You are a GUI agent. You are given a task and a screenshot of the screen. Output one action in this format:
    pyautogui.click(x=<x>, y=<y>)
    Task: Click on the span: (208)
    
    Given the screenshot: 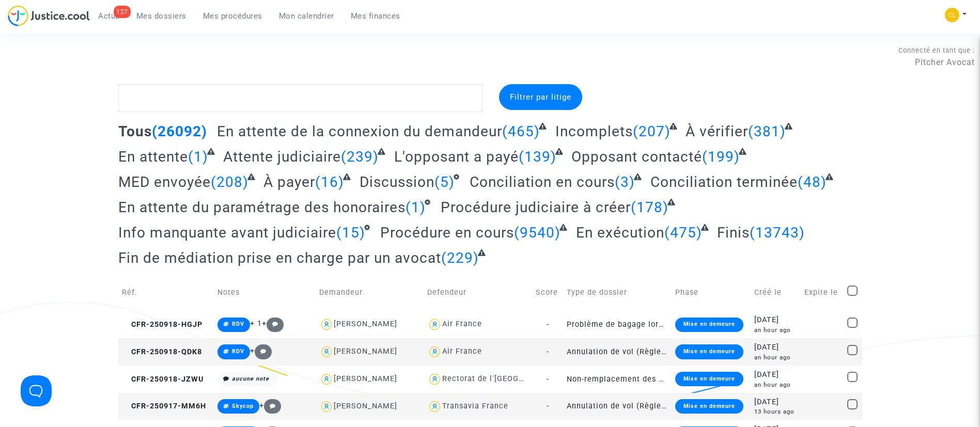 What is the action you would take?
    pyautogui.click(x=230, y=181)
    